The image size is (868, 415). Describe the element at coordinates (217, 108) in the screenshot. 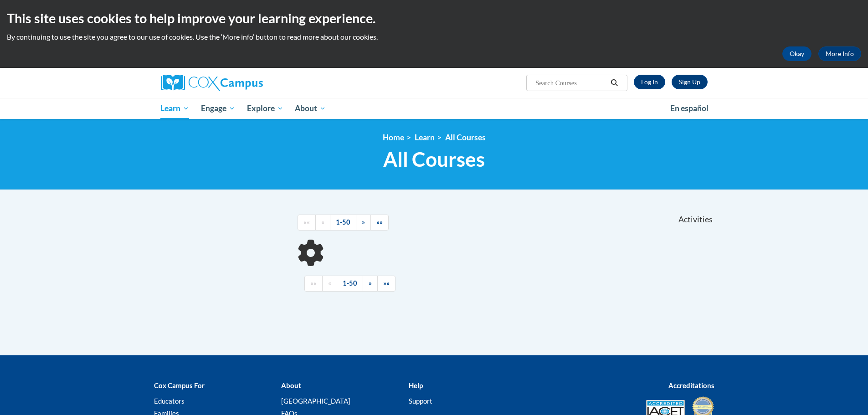

I see `span: Engage` at that location.